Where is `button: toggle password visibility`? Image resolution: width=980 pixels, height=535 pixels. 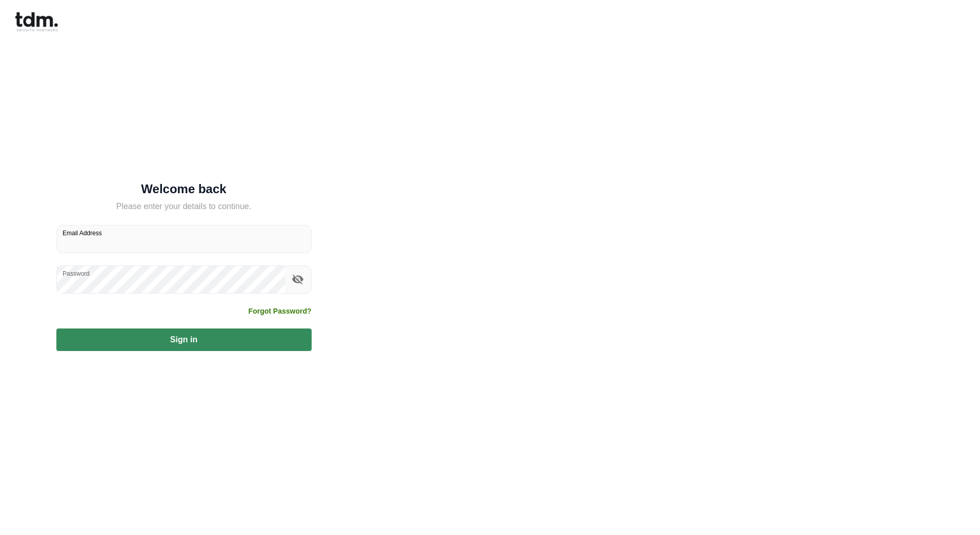
button: toggle password visibility is located at coordinates (298, 279).